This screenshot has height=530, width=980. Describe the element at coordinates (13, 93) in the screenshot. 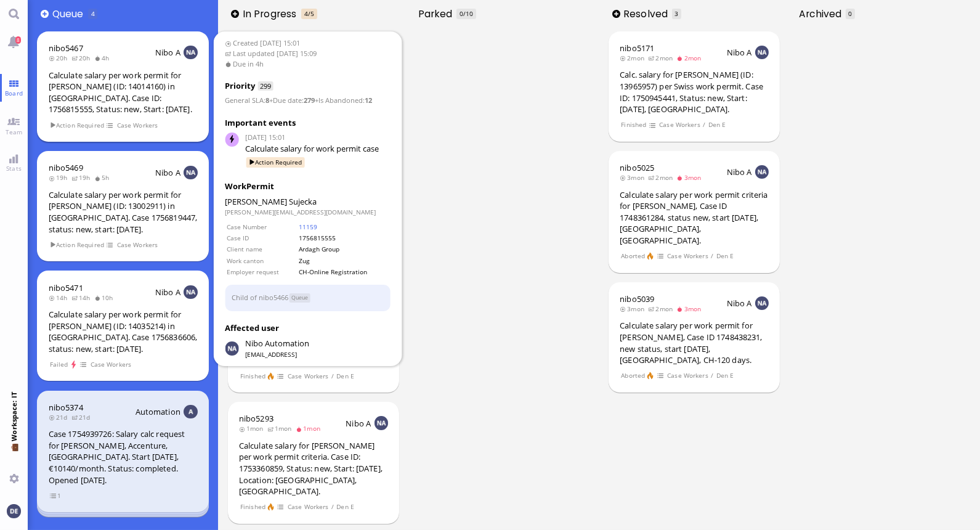

I see `span: Board` at that location.